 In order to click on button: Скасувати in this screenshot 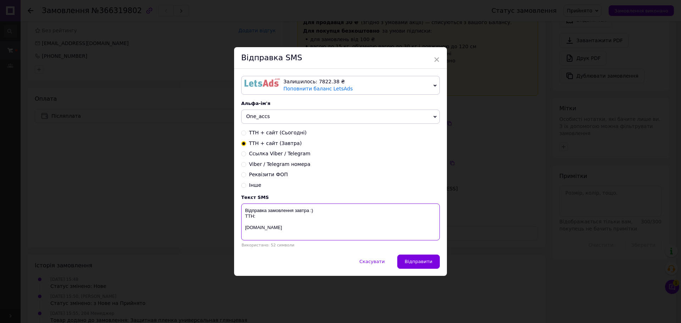, I will do `click(372, 262)`.